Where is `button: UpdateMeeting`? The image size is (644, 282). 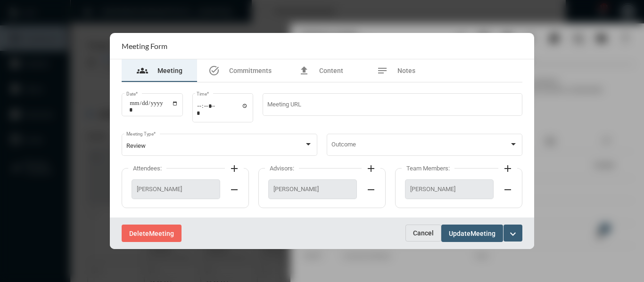 button: UpdateMeeting is located at coordinates (472, 233).